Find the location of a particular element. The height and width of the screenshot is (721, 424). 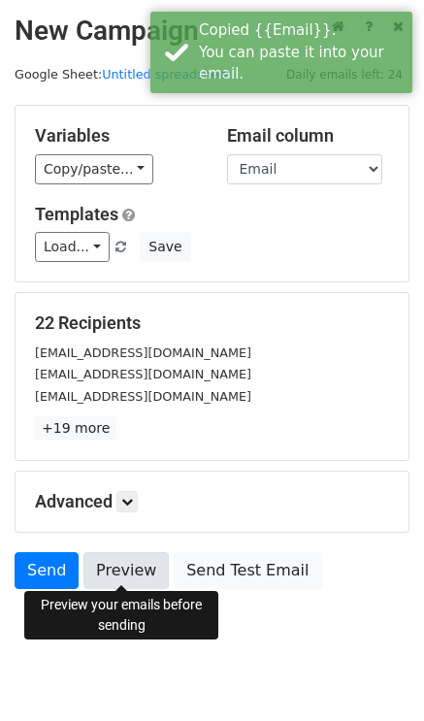

a: Send Test Email is located at coordinates (247, 570).